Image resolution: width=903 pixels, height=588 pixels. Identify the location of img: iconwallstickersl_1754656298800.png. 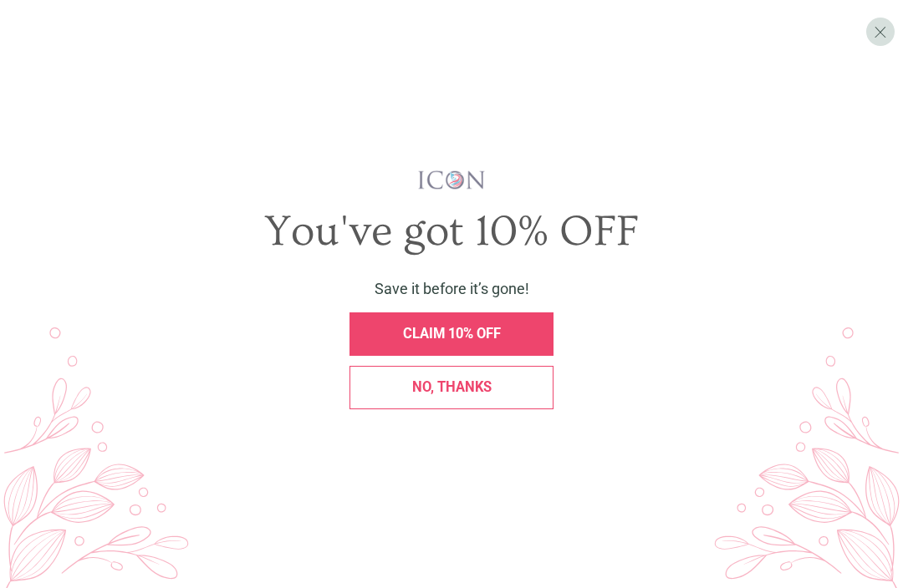
(452, 180).